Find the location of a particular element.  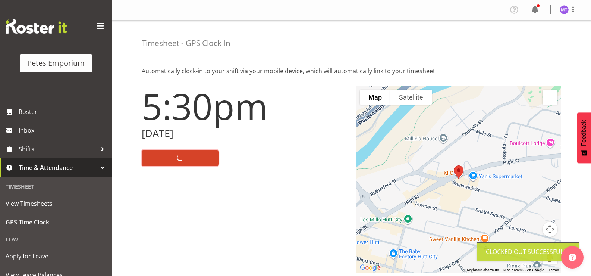

img: Rosterit website logo is located at coordinates (36, 26).